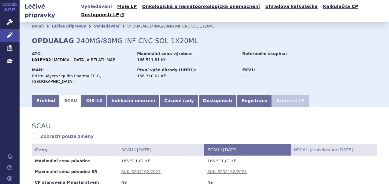 This screenshot has height=184, width=389. What do you see at coordinates (71, 101) in the screenshot?
I see `a: SCAU` at bounding box center [71, 101].